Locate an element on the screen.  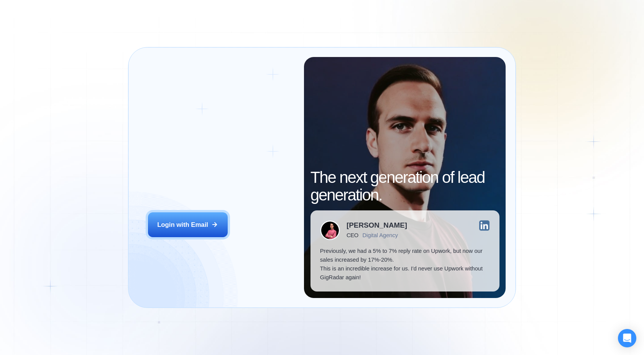
h2: The next generation of lead generation. is located at coordinates (405, 186).